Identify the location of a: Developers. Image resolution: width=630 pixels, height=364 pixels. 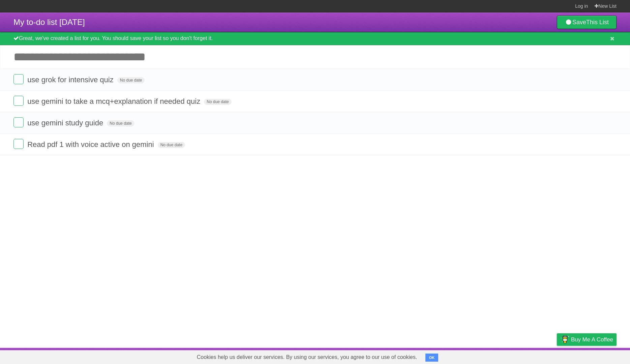
(503, 356).